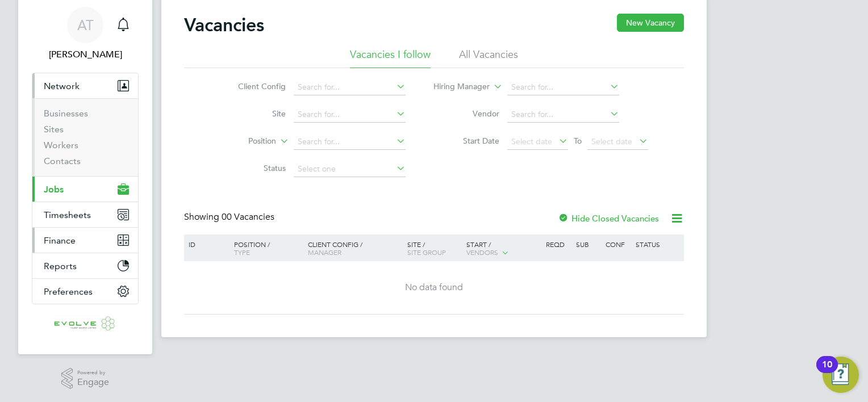 The width and height of the screenshot is (868, 402). I want to click on span: Type, so click(242, 252).